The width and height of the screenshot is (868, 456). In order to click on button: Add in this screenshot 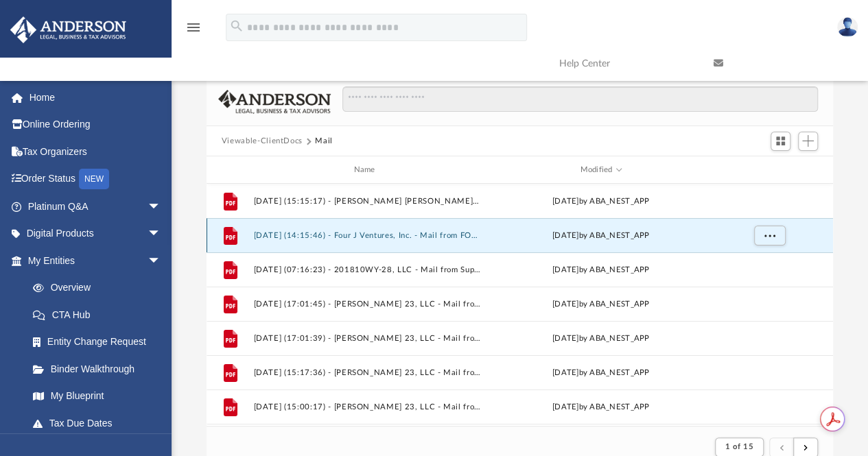, I will do `click(808, 141)`.